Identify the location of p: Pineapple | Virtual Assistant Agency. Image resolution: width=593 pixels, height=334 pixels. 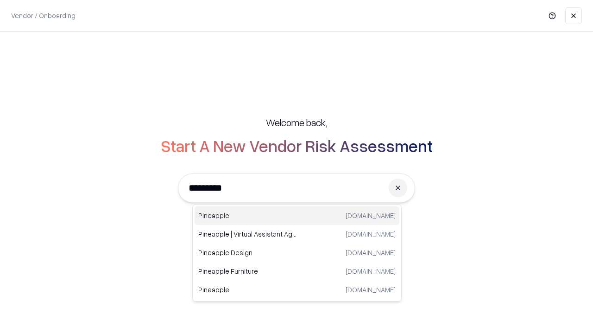
(248, 234).